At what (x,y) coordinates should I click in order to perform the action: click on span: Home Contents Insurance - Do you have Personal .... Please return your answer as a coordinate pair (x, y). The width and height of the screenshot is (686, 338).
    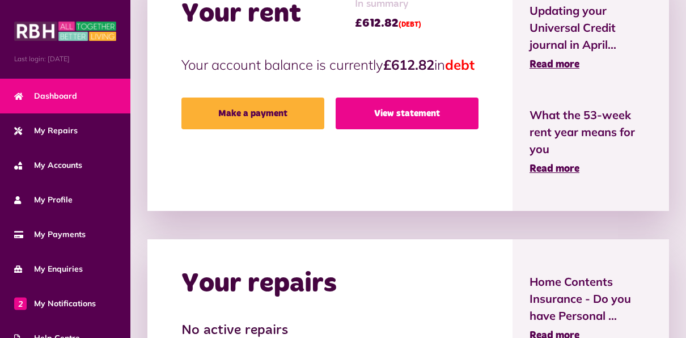
    Looking at the image, I should click on (591, 299).